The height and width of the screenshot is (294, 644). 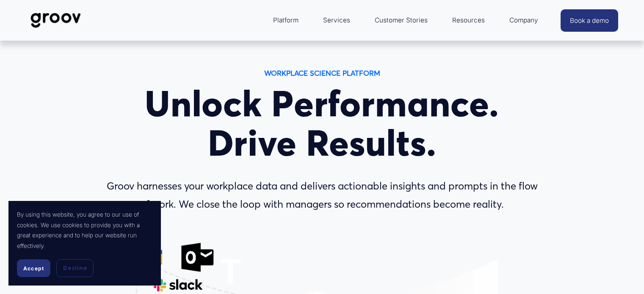 What do you see at coordinates (337, 20) in the screenshot?
I see `a: Services` at bounding box center [337, 20].